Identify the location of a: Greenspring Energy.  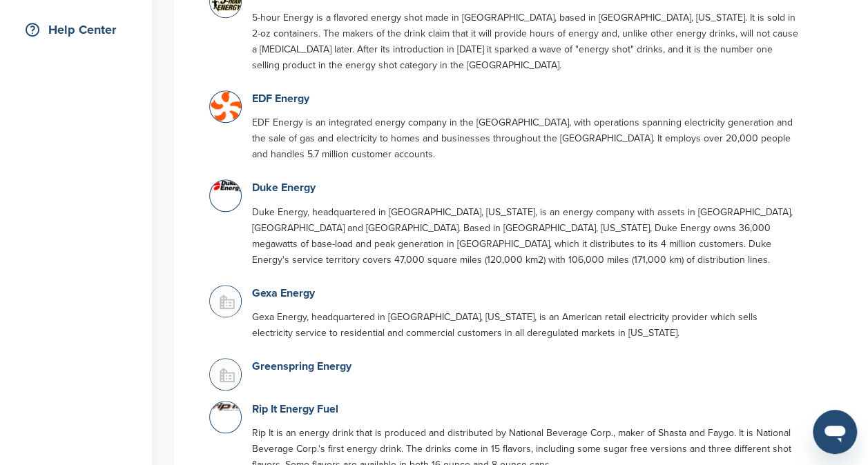
(301, 367).